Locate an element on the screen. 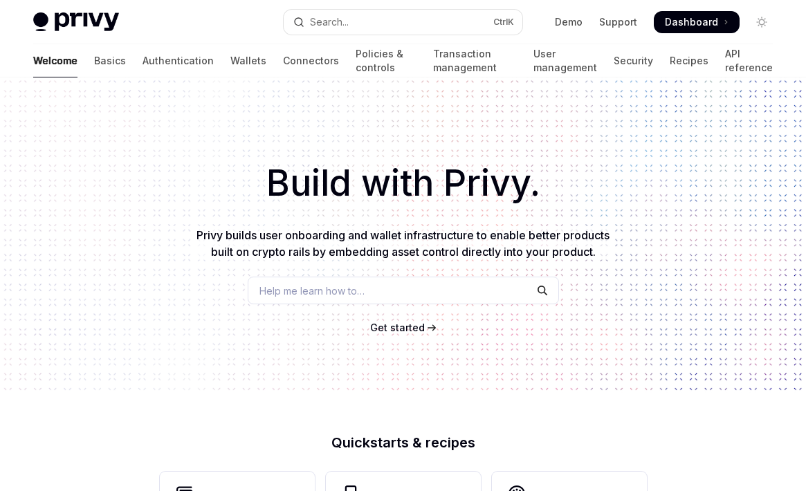  span: Get started is located at coordinates (397, 327).